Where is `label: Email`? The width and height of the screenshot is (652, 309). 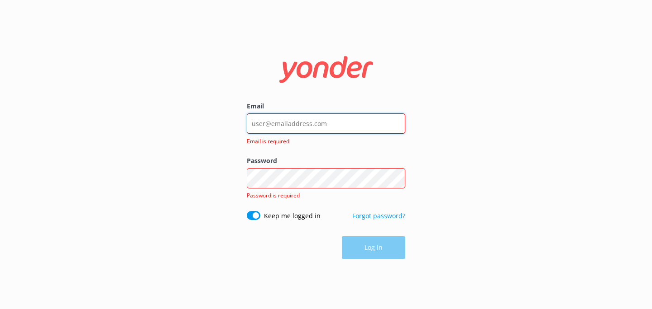
label: Email is located at coordinates (326, 106).